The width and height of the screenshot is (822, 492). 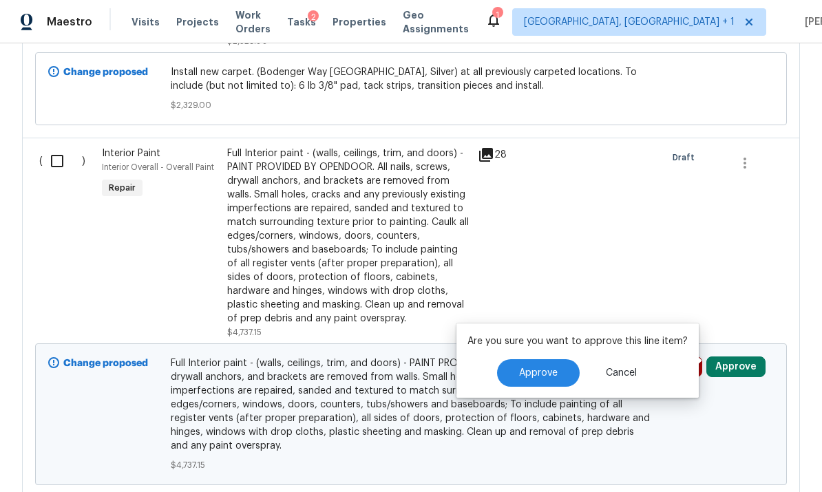 I want to click on div: Full Interior paint - (walls, ceilings, trim, and doors) - PAINT PROVIDED BY OPENDOOR. All nails,..., so click(x=348, y=236).